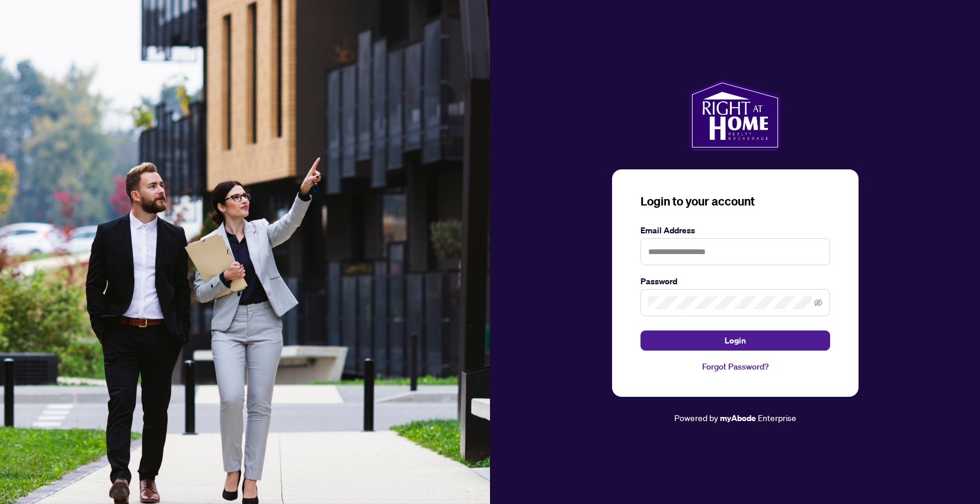 This screenshot has height=504, width=980. I want to click on a: myAbode, so click(737, 418).